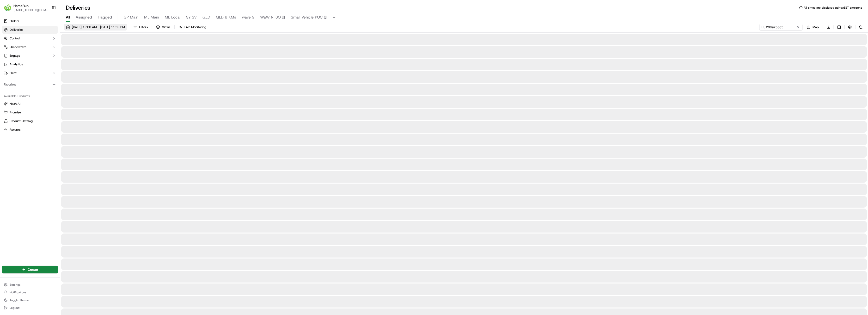 The image size is (868, 315). Describe the element at coordinates (30, 85) in the screenshot. I see `div: Favorites` at that location.